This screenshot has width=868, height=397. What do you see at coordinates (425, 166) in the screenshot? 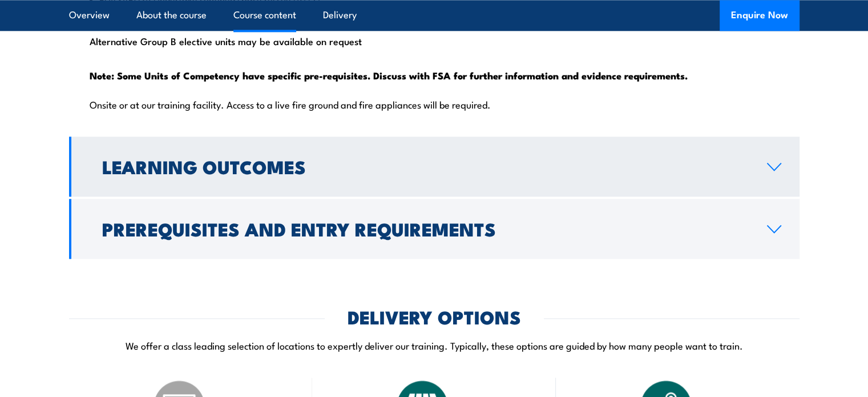
I see `h2: Learning Outcomes` at bounding box center [425, 166].